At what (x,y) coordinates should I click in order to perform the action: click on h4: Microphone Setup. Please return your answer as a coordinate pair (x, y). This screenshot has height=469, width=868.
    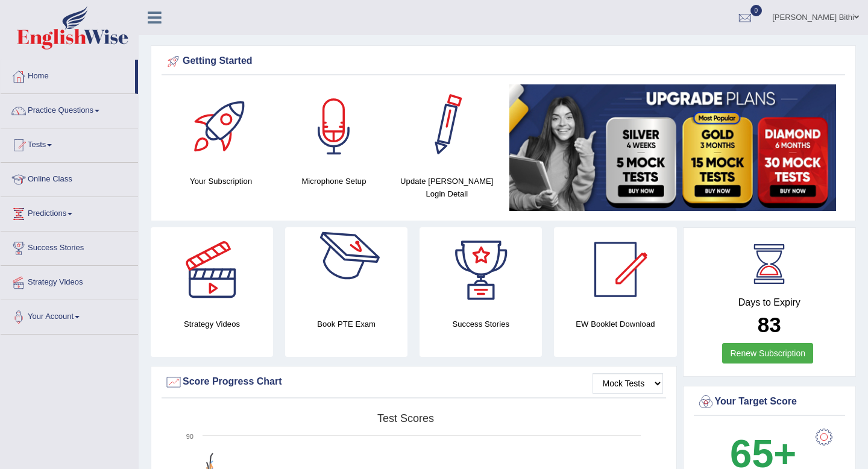
    Looking at the image, I should click on (333, 181).